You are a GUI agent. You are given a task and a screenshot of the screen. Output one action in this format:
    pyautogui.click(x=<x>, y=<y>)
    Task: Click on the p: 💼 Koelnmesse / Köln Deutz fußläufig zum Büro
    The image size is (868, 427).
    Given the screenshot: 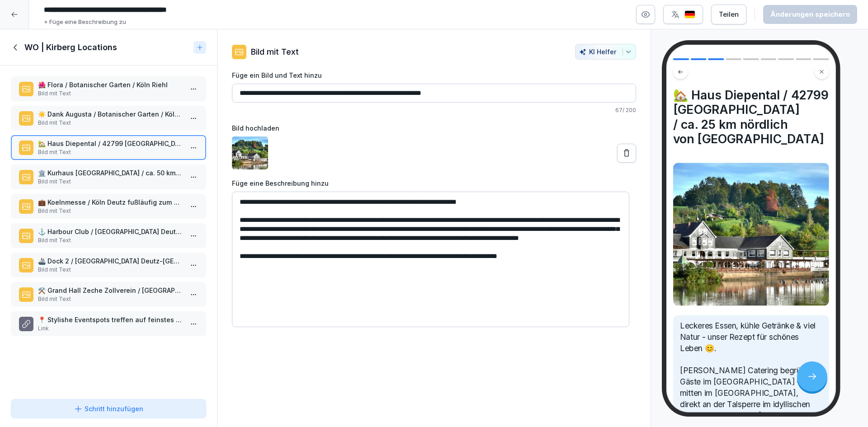 What is the action you would take?
    pyautogui.click(x=110, y=202)
    